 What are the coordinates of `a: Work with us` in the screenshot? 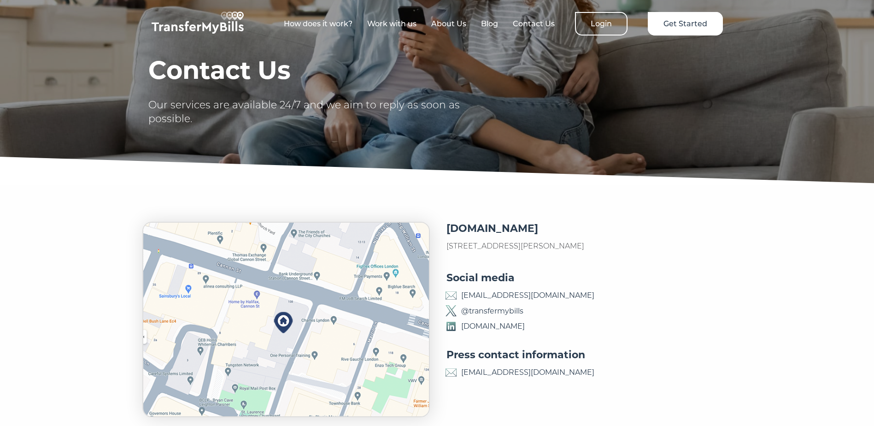 It's located at (392, 24).